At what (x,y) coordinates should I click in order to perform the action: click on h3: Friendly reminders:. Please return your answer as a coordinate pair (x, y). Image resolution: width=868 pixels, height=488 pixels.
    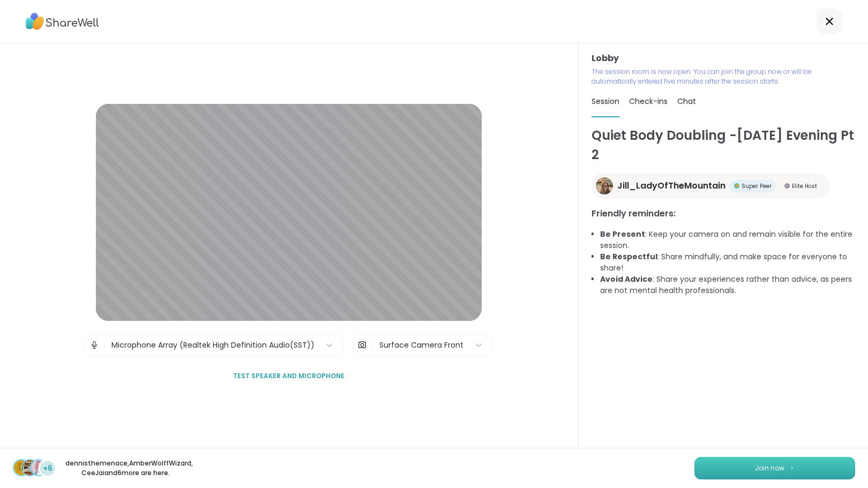
    Looking at the image, I should click on (723, 213).